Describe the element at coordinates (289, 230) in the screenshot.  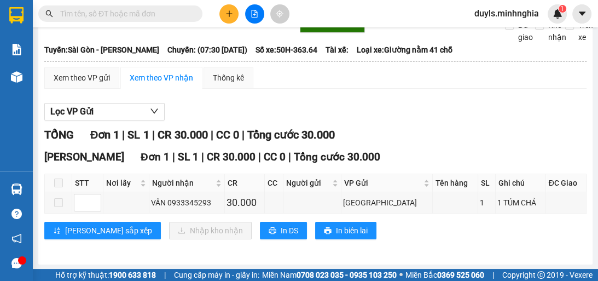
I see `span: In DS` at that location.